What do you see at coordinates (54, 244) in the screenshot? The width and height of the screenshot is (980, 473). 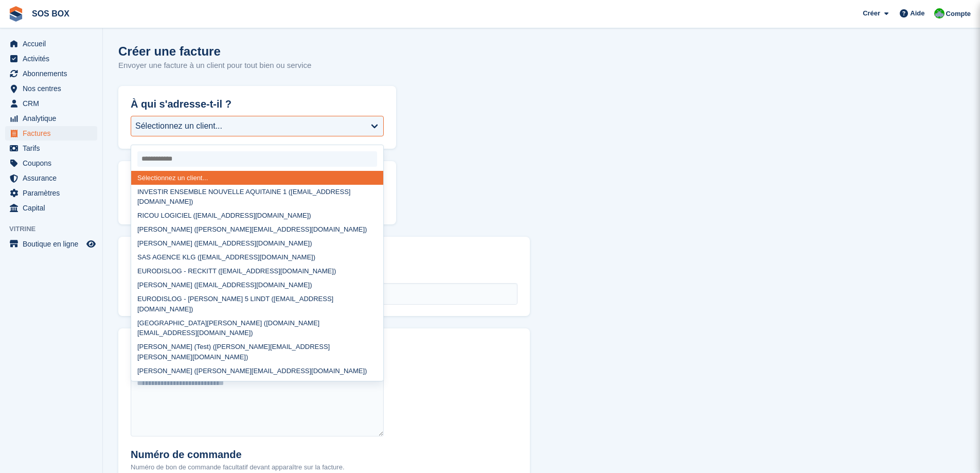 I see `span: Boutique en ligne` at bounding box center [54, 244].